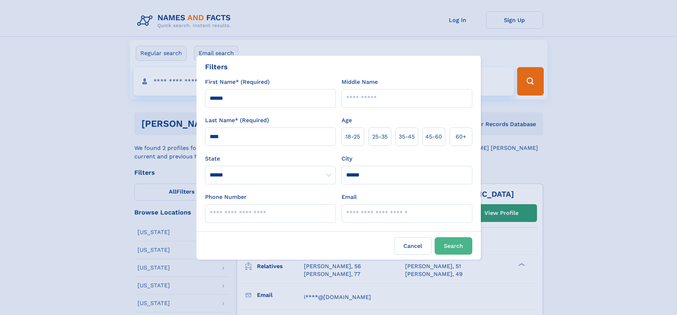 The height and width of the screenshot is (315, 677). Describe the element at coordinates (237, 120) in the screenshot. I see `label: Last Name* (Required)` at that location.